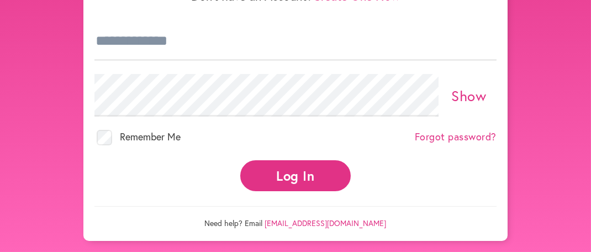  I want to click on a: Show, so click(469, 96).